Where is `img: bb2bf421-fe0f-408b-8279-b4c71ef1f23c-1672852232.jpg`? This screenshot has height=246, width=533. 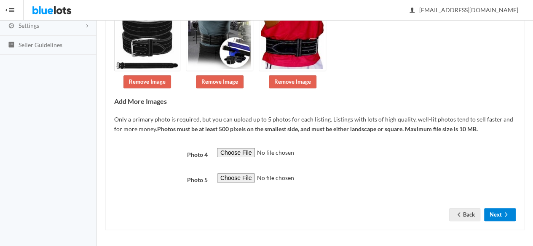
img: bb2bf421-fe0f-408b-8279-b4c71ef1f23c-1672852232.jpg is located at coordinates (147, 37).